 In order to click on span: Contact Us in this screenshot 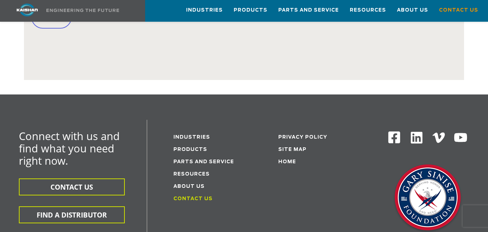, I will do `click(458, 10)`.